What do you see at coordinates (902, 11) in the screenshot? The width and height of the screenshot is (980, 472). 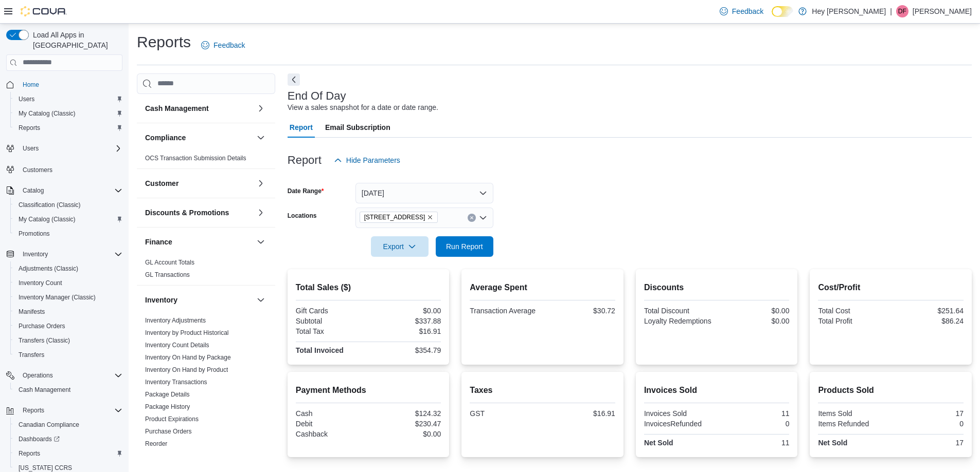 I see `div: Dawna Fuller` at bounding box center [902, 11].